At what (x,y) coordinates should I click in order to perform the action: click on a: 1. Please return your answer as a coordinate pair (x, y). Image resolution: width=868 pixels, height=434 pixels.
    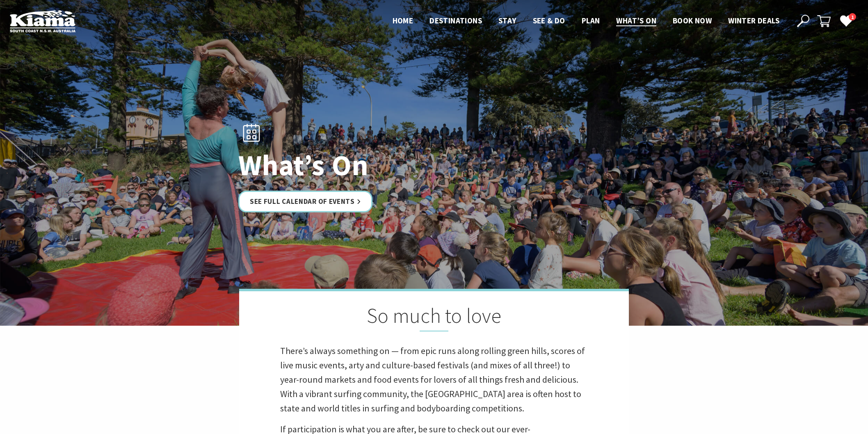
    Looking at the image, I should click on (846, 20).